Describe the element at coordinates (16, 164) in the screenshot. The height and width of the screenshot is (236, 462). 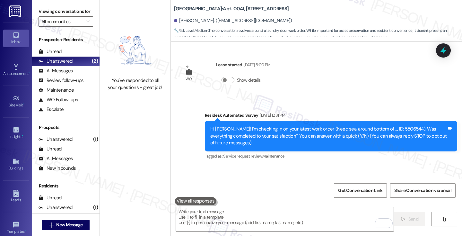
I see `a: Buildings` at that location.